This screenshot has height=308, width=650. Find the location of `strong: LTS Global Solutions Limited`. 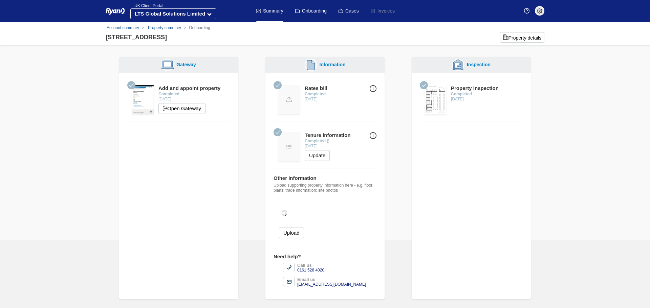

strong: LTS Global Solutions Limited is located at coordinates (170, 14).